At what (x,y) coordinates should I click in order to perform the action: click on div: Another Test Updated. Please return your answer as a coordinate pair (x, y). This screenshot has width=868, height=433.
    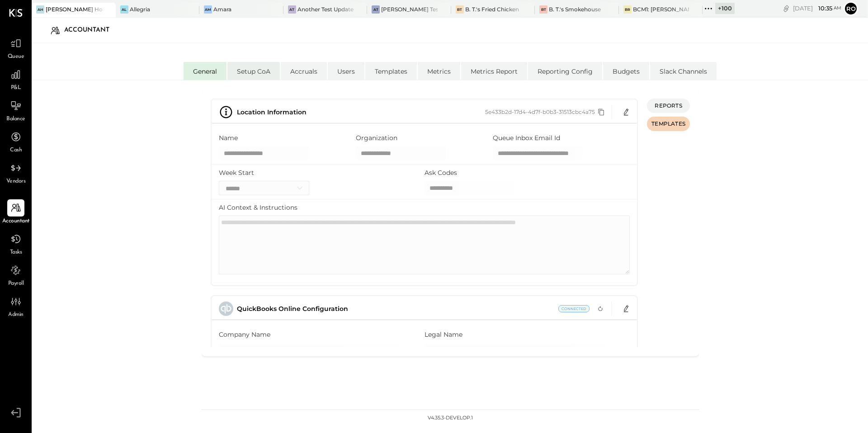
    Looking at the image, I should click on (326, 9).